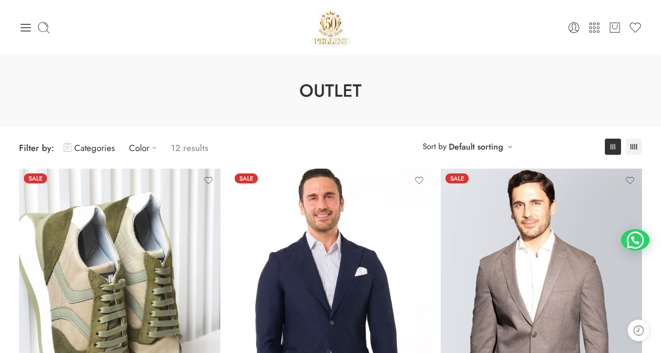  I want to click on a: Default sorting, so click(476, 147).